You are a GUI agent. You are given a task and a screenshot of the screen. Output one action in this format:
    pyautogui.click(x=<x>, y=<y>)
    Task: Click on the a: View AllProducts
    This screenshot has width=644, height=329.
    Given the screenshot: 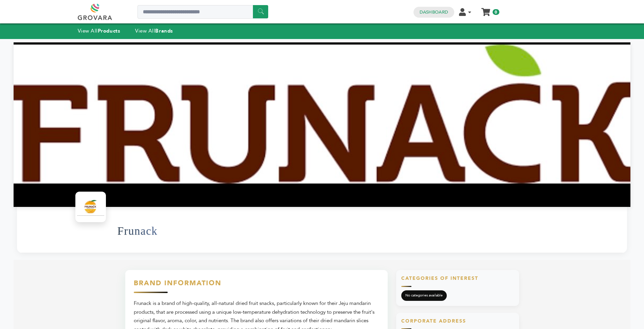 What is the action you would take?
    pyautogui.click(x=99, y=31)
    